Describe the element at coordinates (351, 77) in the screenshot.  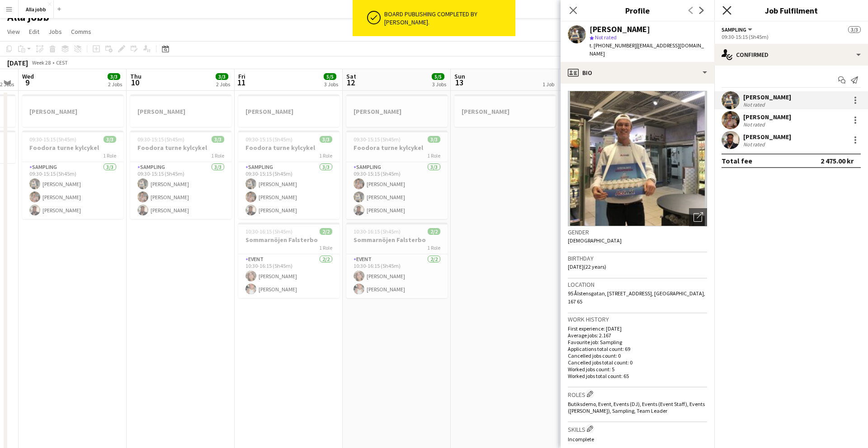
I see `span: Sat` at that location.